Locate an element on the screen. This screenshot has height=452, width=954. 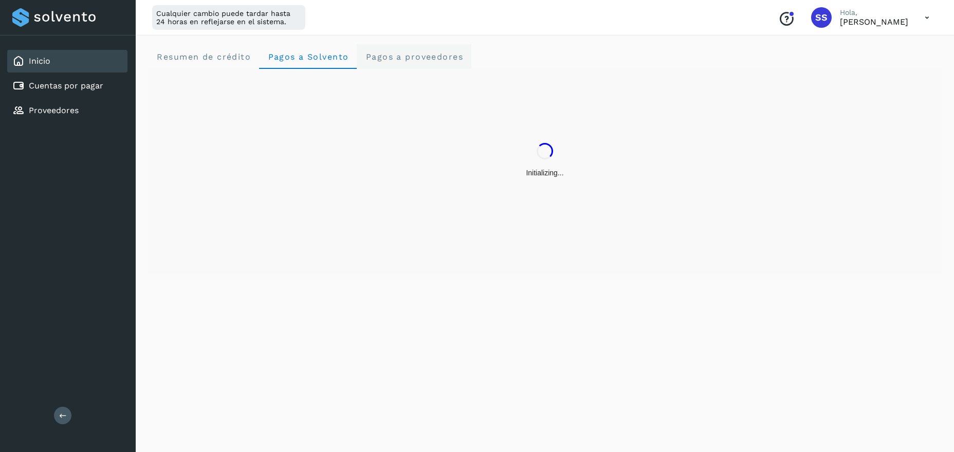
p: Sagrario Silva is located at coordinates (874, 22).